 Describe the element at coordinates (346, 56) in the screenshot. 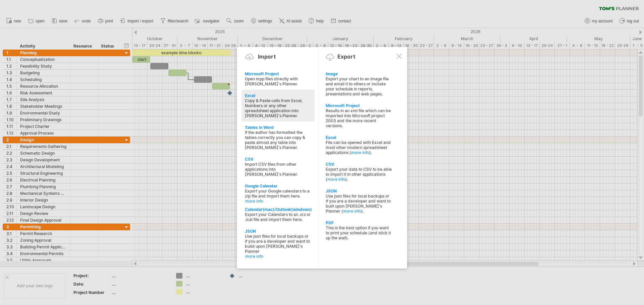

I see `div: Export` at that location.